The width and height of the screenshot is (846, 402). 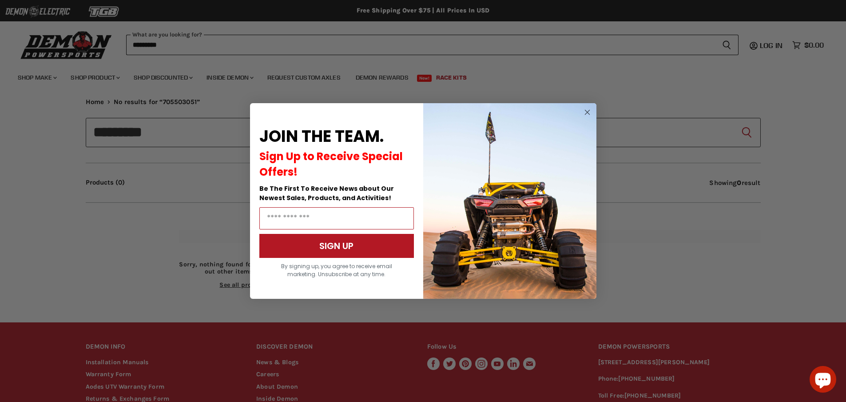 What do you see at coordinates (337, 218) in the screenshot?
I see `input: Email Address` at bounding box center [337, 218].